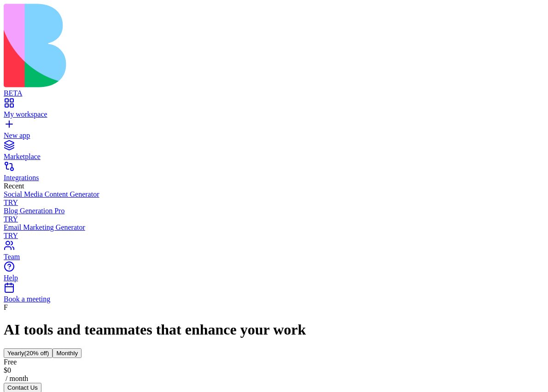 The height and width of the screenshot is (392, 548). What do you see at coordinates (274, 211) in the screenshot?
I see `div: Blog Generation Pro` at bounding box center [274, 211].